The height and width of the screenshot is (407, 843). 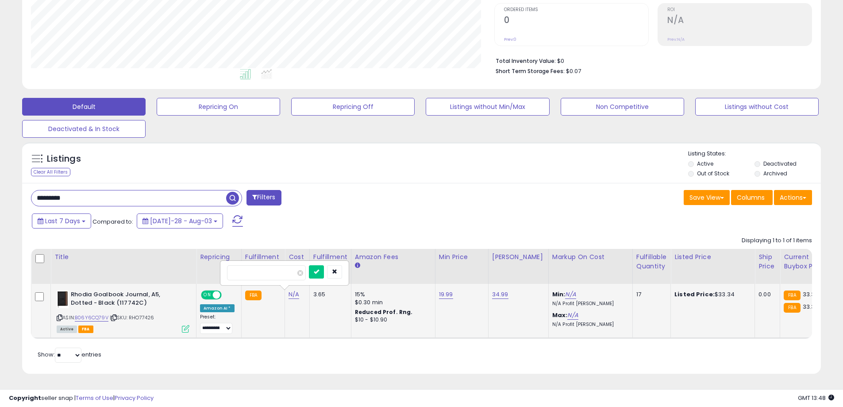 What do you see at coordinates (768, 262) in the screenshot?
I see `div: Ship Price` at bounding box center [768, 262].